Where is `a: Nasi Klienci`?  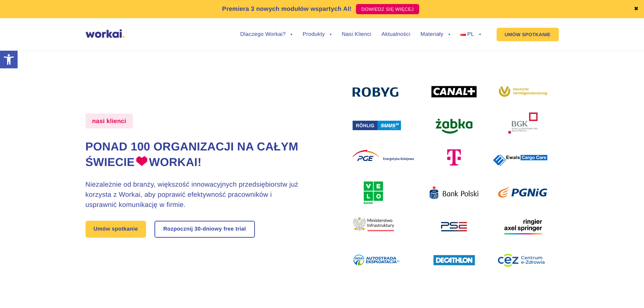 a: Nasi Klienci is located at coordinates (356, 34).